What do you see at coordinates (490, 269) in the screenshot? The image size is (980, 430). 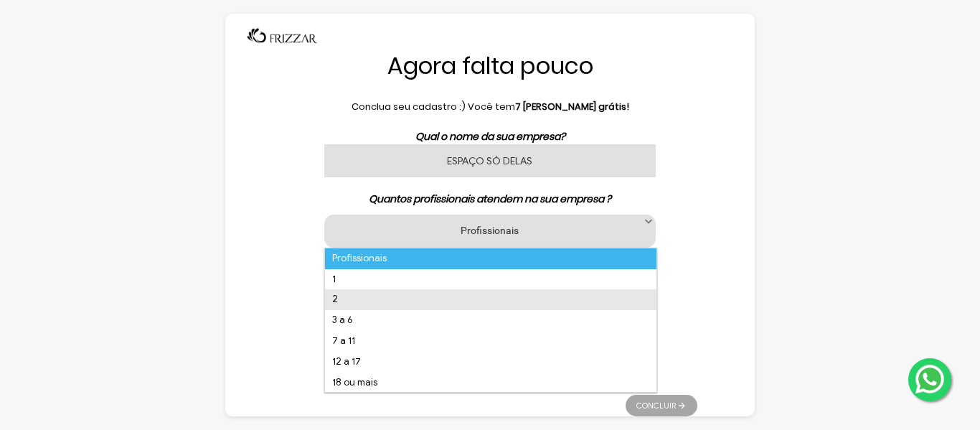 I see `p: Qual sistema utilizava antes?` at bounding box center [490, 269].